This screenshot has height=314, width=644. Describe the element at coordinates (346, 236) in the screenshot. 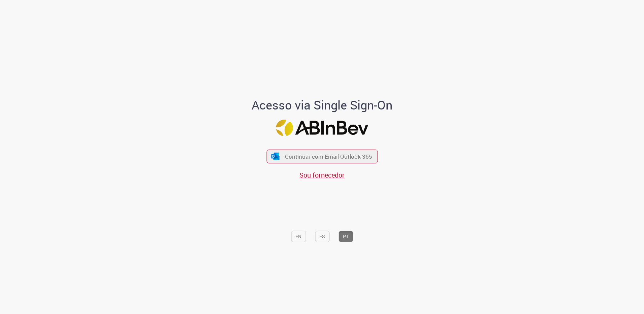

I see `button: PT` at that location.